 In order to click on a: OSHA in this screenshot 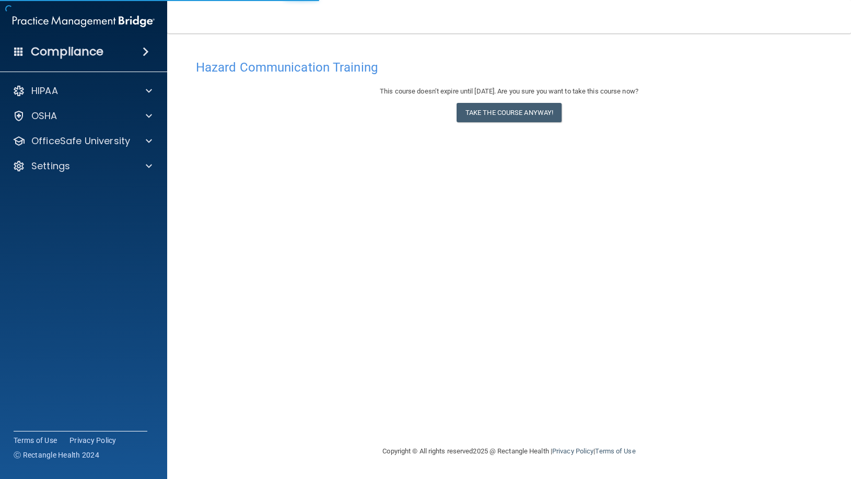, I will do `click(82, 116)`.